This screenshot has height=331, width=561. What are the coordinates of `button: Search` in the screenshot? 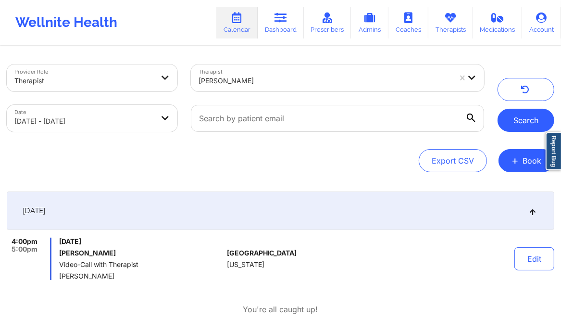 It's located at (526, 120).